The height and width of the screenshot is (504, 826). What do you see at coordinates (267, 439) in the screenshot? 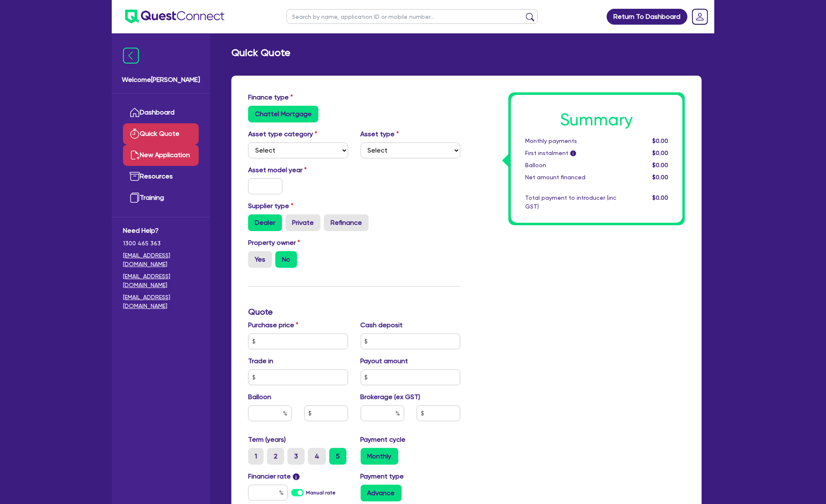
I see `label: Term (years)` at bounding box center [267, 439].